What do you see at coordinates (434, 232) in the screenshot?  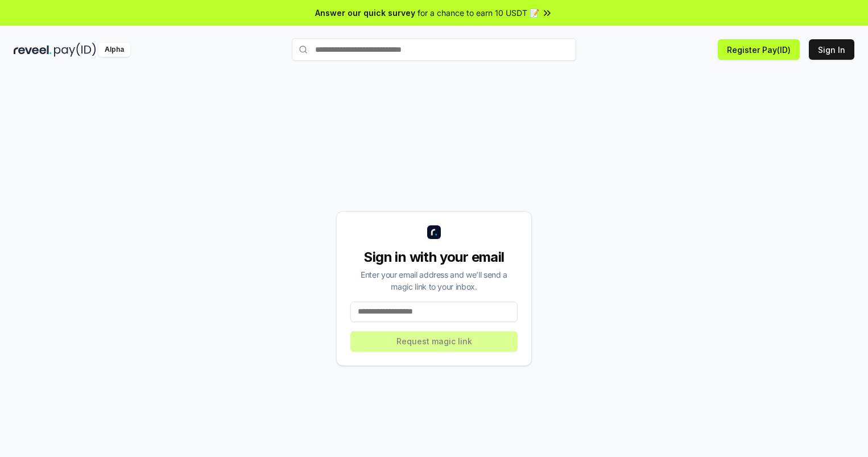 I see `img: logo_small` at bounding box center [434, 232].